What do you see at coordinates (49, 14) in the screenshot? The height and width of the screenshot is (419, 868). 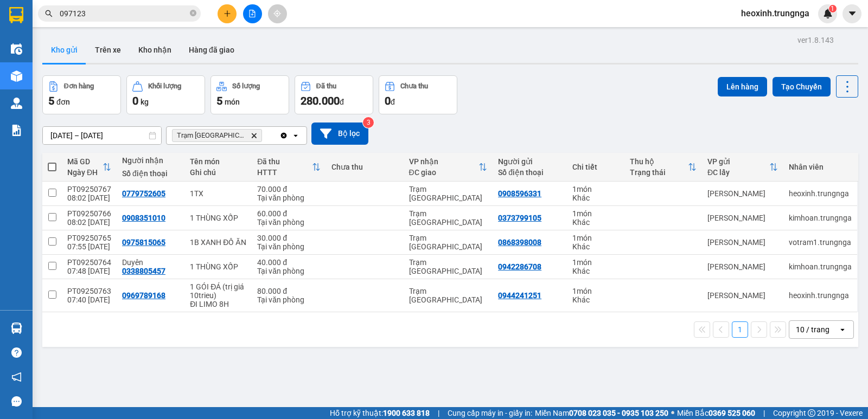 I see `span: search` at bounding box center [49, 14].